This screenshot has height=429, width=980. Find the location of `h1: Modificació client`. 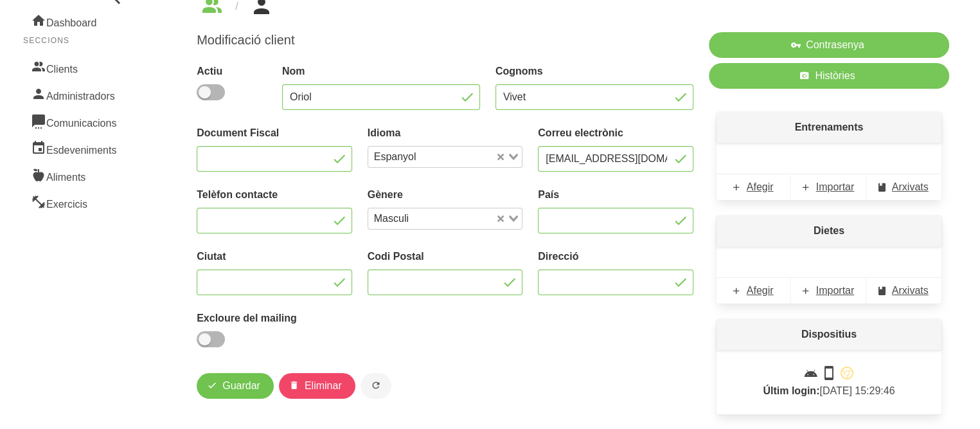

h1: Modificació client is located at coordinates (445, 40).